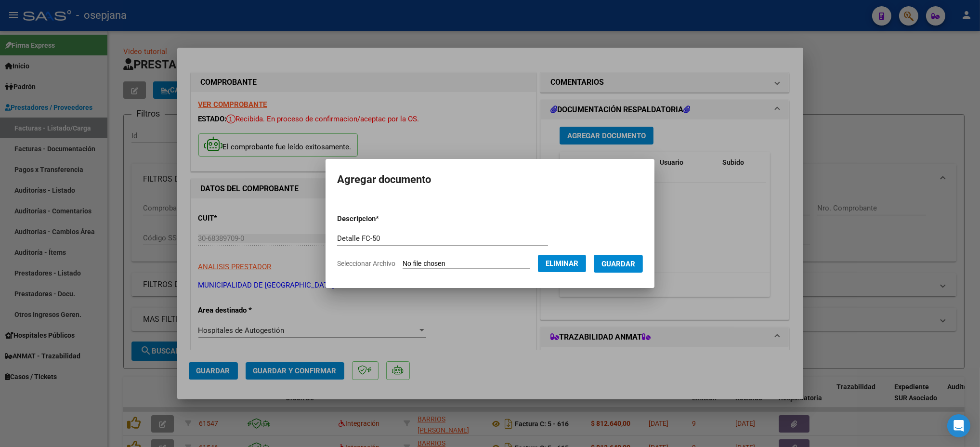  Describe the element at coordinates (562, 264) in the screenshot. I see `span: Eliminar` at that location.